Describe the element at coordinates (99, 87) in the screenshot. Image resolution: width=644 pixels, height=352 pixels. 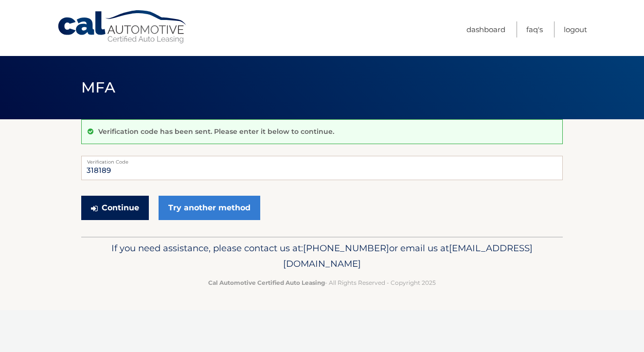
I see `span: MFA` at that location.